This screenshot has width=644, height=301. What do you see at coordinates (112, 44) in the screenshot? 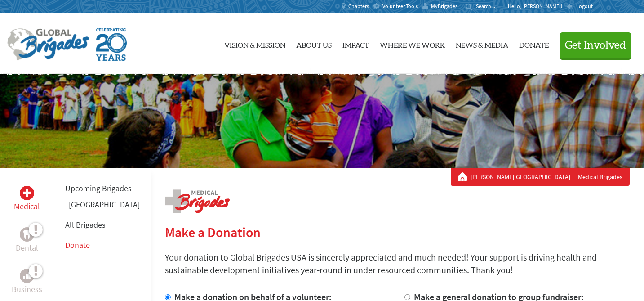
I see `img: Global Brigades Celebrating 20 Years` at bounding box center [112, 44].